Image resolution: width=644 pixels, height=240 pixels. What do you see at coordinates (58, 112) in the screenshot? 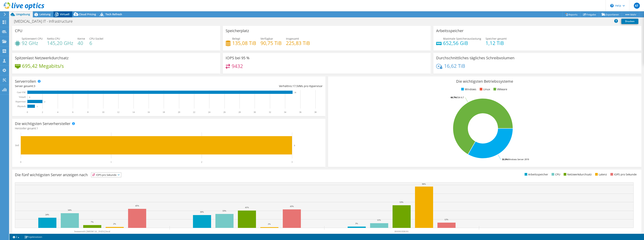
I see `text: 4` at bounding box center [58, 112].